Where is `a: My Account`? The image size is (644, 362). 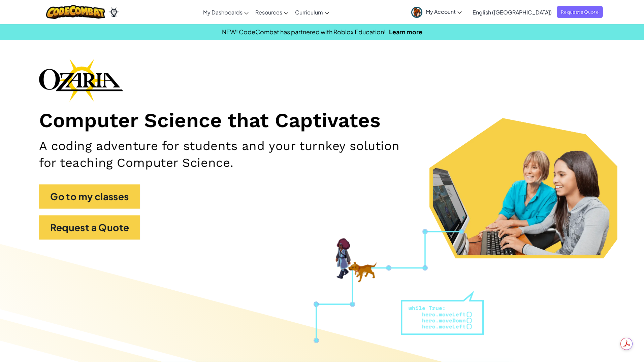 a: My Account is located at coordinates (437, 11).